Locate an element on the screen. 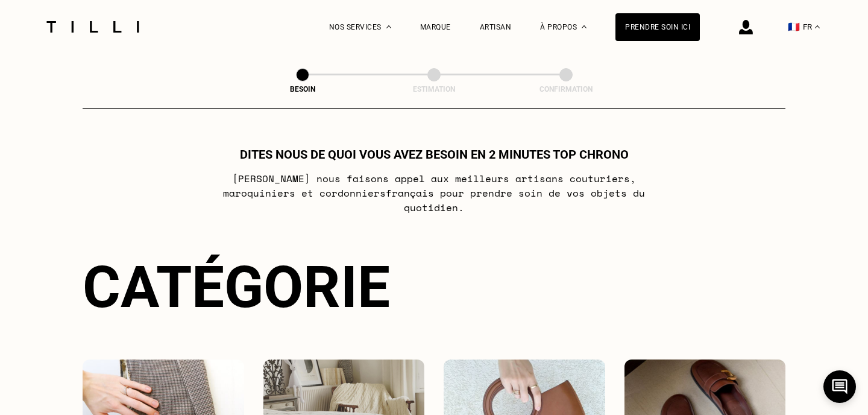  a: Prendre soin ici is located at coordinates (658, 27).